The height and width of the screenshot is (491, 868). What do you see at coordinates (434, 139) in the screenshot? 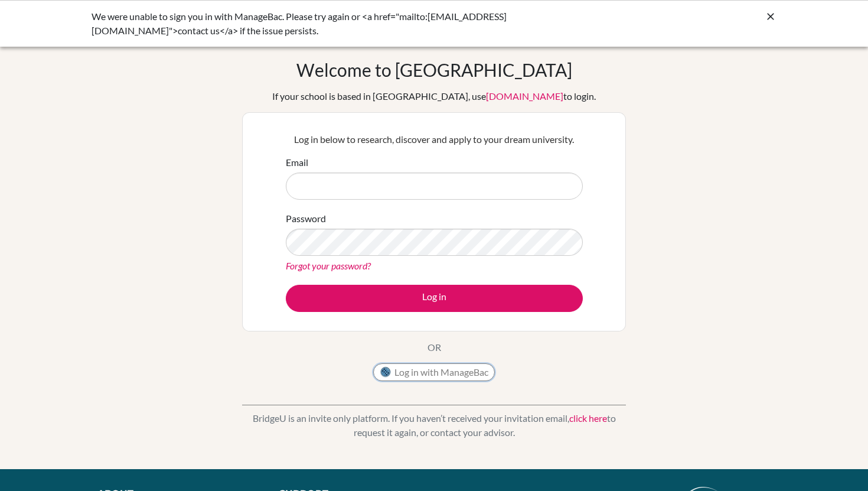
I see `p: Log in below to research, discover and apply to your dream university.` at bounding box center [434, 139].